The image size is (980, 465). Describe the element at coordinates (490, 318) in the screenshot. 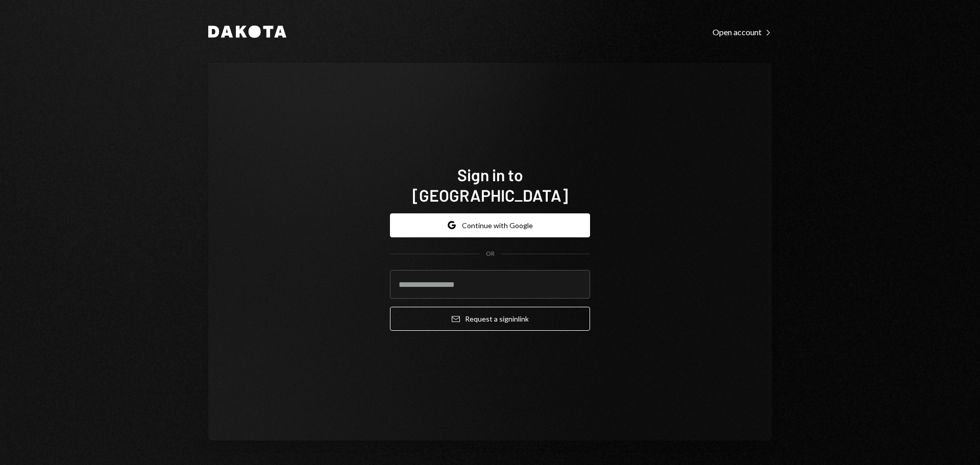

I see `button: Request a signinlink` at that location.